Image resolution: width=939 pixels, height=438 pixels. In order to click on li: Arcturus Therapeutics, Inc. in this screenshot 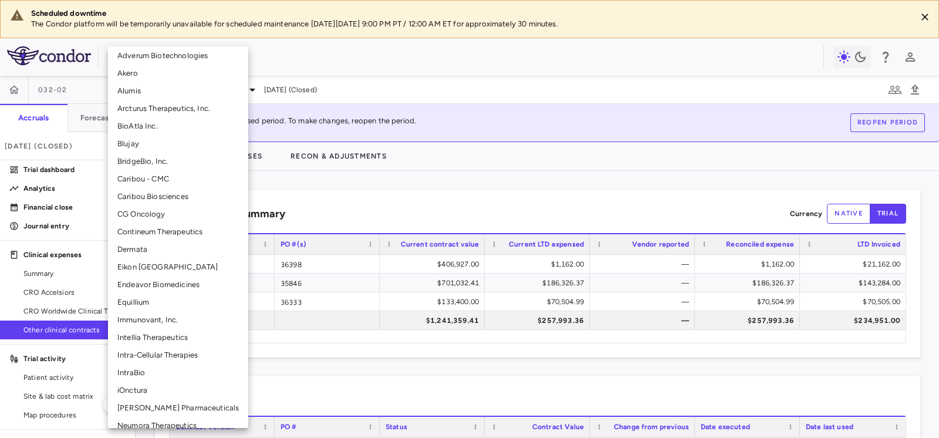, I will do `click(178, 109)`.